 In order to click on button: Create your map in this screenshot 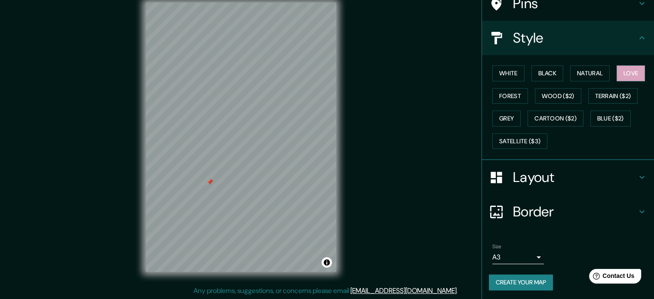, I will do `click(520, 282)`.